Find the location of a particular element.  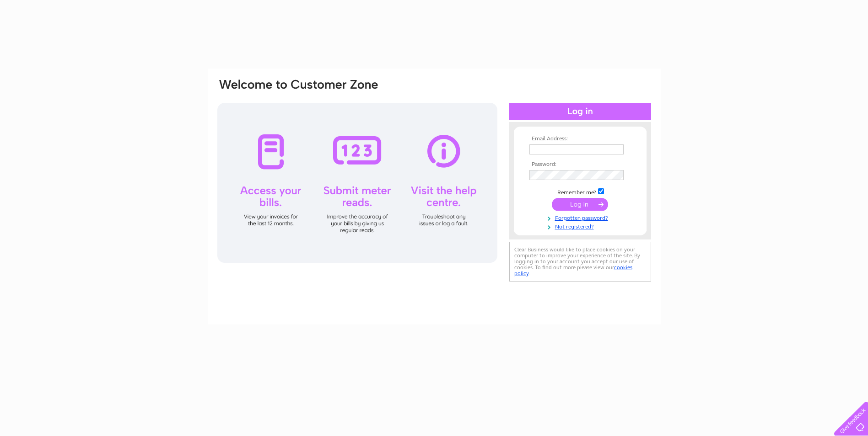

th: Password: is located at coordinates (580, 164).